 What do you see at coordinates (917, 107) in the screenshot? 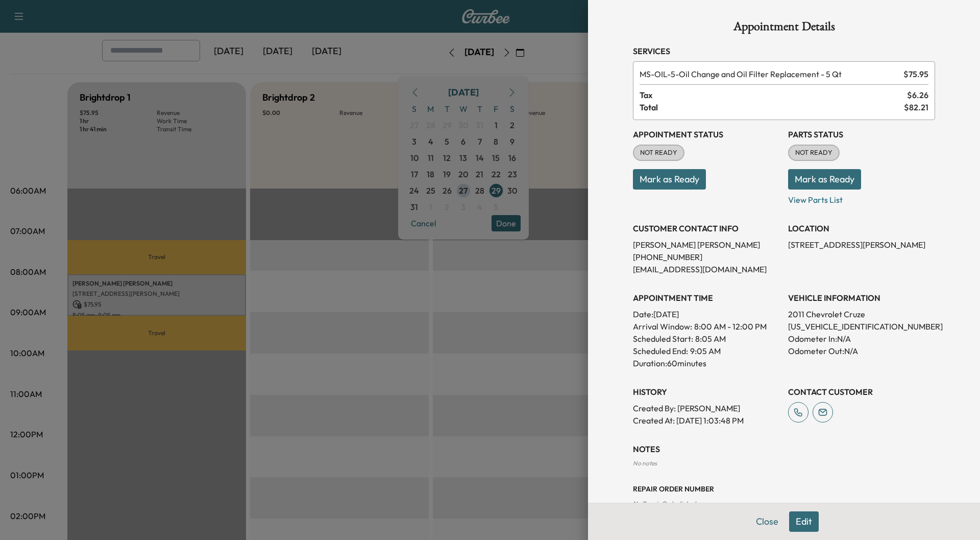
I see `span: $ 82.21` at bounding box center [917, 107].